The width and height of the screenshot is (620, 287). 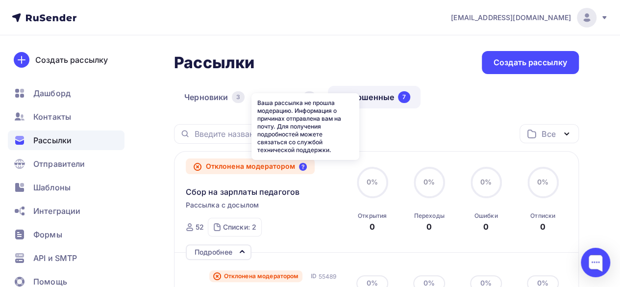 What do you see at coordinates (214, 97) in the screenshot?
I see `a: Черновики3` at bounding box center [214, 97].